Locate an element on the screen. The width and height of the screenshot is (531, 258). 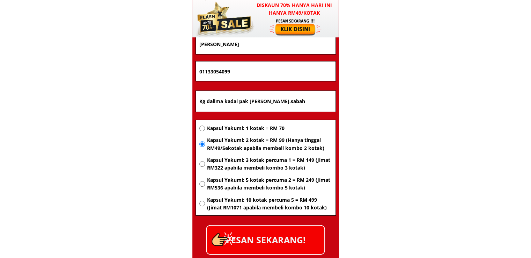
p: PESAN SEKARANG! is located at coordinates (265, 240).